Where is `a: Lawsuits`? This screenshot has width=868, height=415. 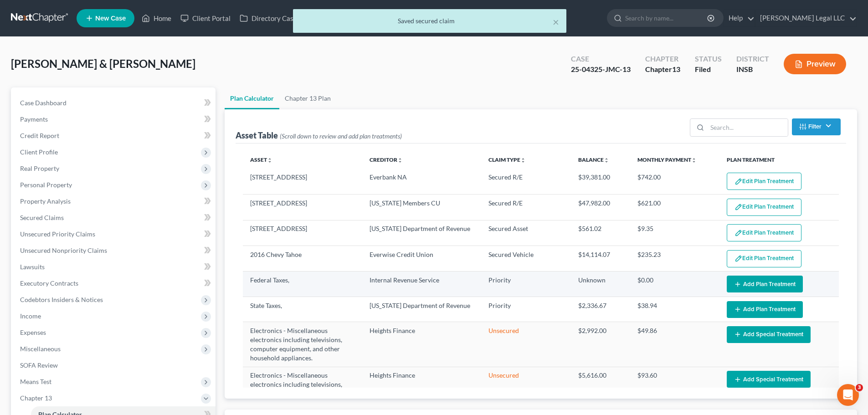
a: Lawsuits is located at coordinates (114, 267).